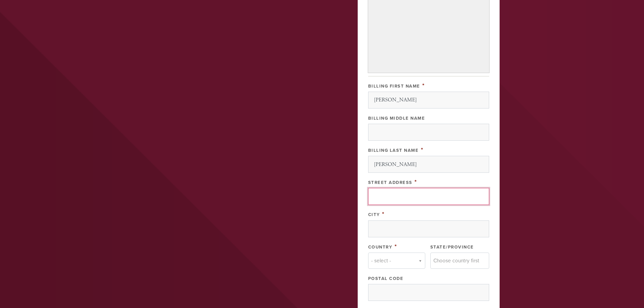 This screenshot has height=308, width=644. Describe the element at coordinates (394, 150) in the screenshot. I see `label: Billing Last Name` at that location.